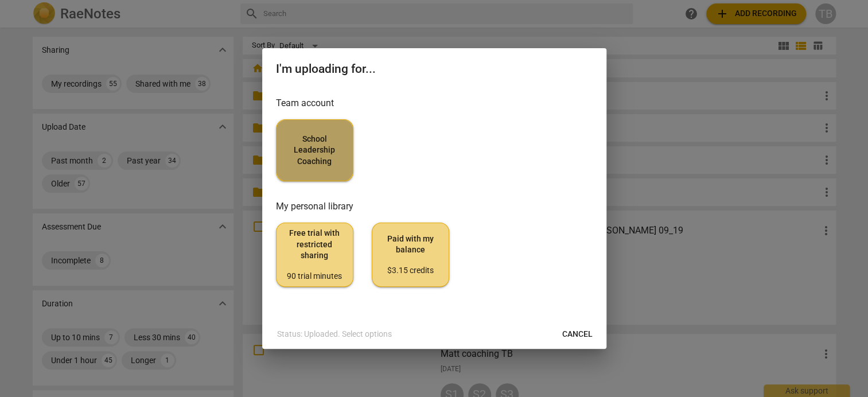 Image resolution: width=868 pixels, height=397 pixels. I want to click on p: Status: Uploaded. Select options, so click(335, 334).